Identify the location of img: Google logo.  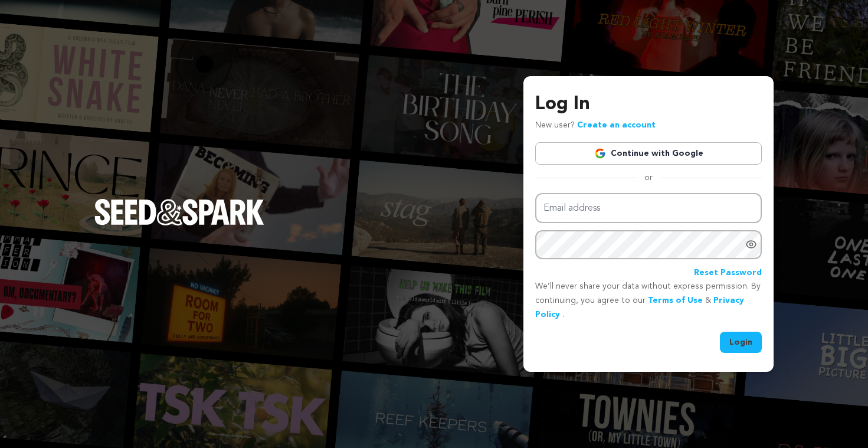
(601, 154).